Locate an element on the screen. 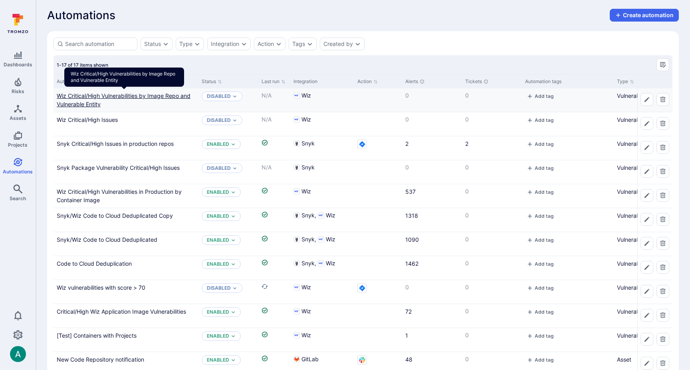  button: Sort by Automation name is located at coordinates (79, 81).